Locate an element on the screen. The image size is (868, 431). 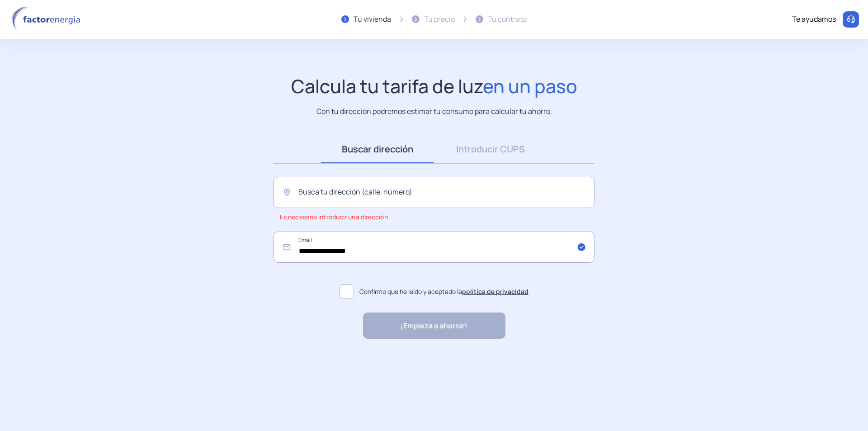
a: Introducir CUPS is located at coordinates (491, 150).